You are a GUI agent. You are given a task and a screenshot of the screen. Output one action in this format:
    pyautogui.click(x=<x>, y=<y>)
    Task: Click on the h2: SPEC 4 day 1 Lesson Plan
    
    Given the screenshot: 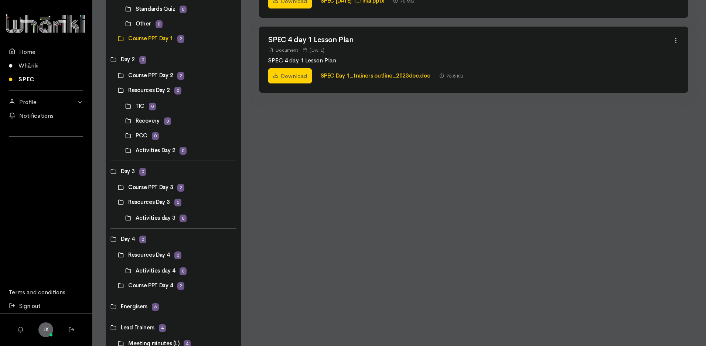 What is the action you would take?
    pyautogui.click(x=470, y=40)
    